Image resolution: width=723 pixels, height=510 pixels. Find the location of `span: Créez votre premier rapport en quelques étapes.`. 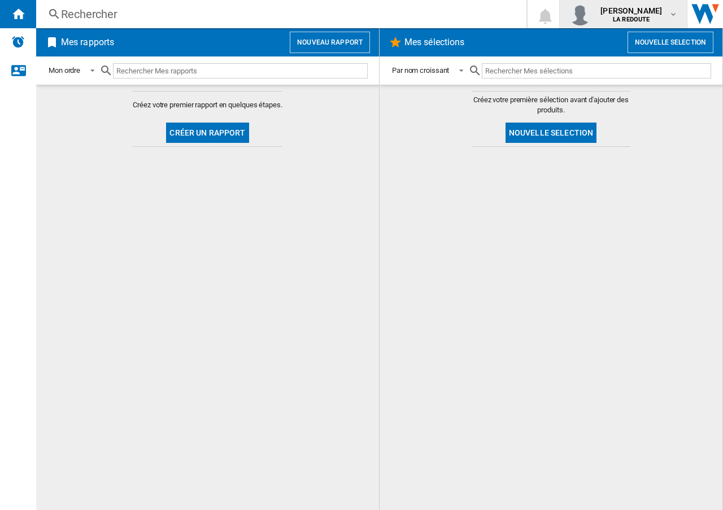

span: Créez votre premier rapport en quelques étapes. is located at coordinates (207, 105).